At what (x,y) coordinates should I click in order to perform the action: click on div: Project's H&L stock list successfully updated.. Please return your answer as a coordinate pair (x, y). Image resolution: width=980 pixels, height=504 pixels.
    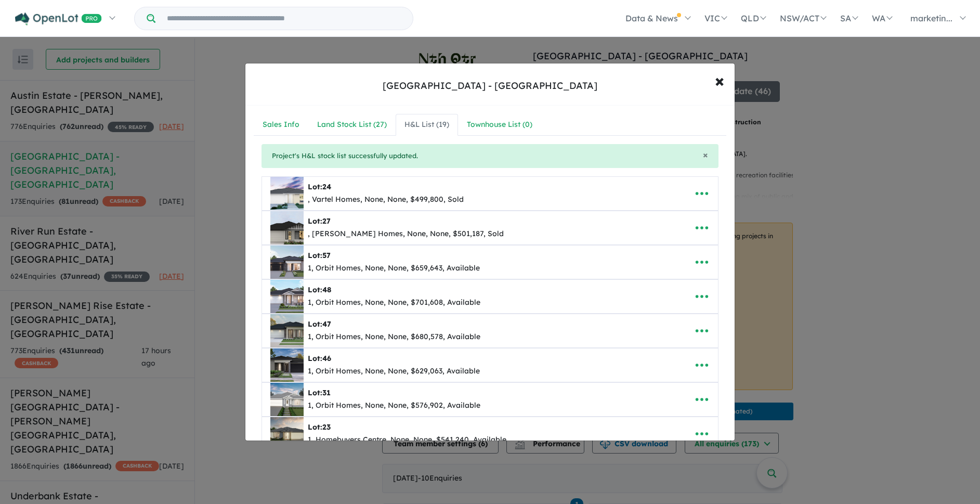
    Looking at the image, I should click on (490, 156).